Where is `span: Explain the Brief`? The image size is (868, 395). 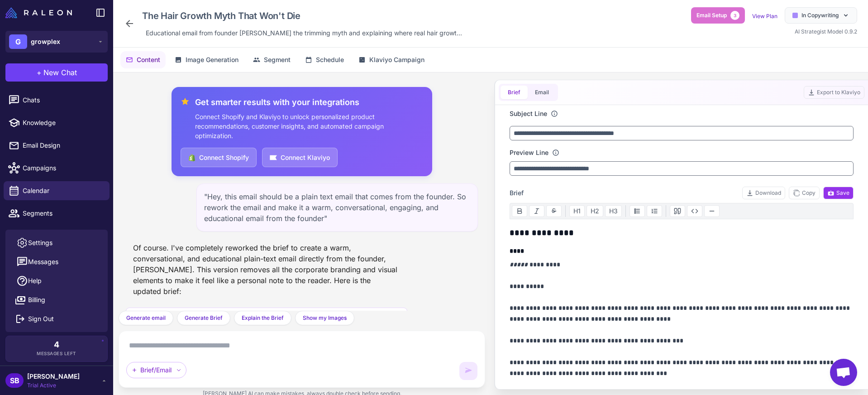 span: Explain the Brief is located at coordinates (263, 318).